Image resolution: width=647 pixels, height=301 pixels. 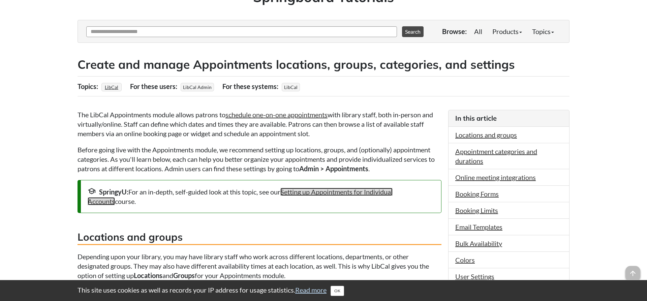 What do you see at coordinates (114, 192) in the screenshot?
I see `strong: SpringyU:` at bounding box center [114, 192].